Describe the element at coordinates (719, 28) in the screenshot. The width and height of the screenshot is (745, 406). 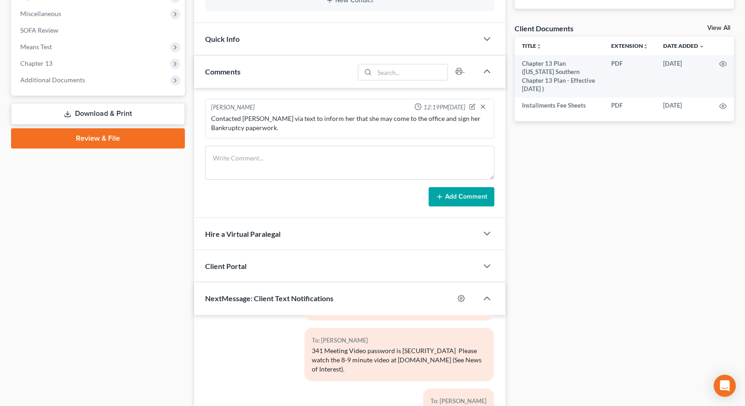
I see `a: View All` at that location.